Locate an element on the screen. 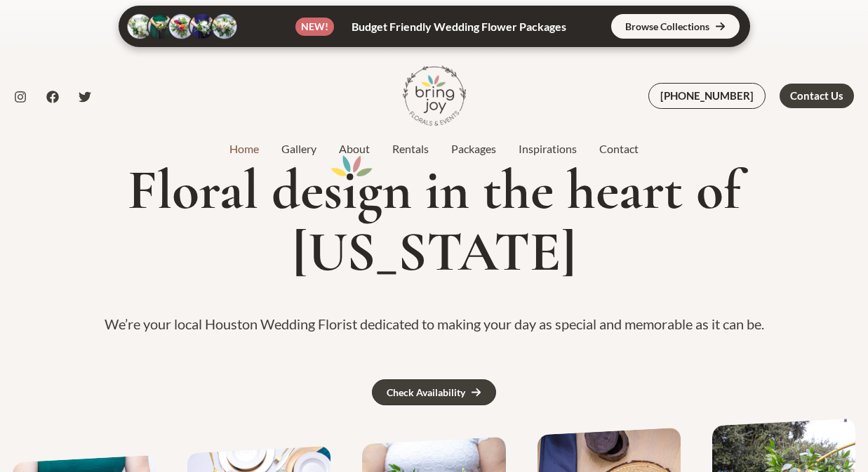 This screenshot has height=472, width=868. a: Inspirations is located at coordinates (547, 148).